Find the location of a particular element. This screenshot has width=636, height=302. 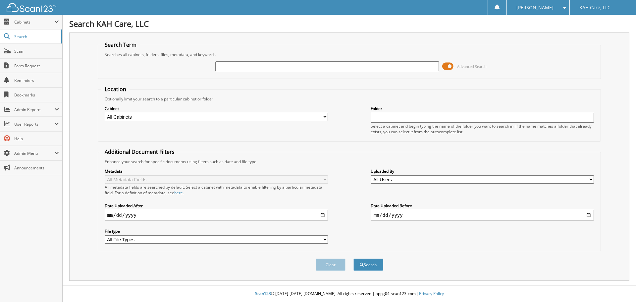

button: Search is located at coordinates (369, 264).